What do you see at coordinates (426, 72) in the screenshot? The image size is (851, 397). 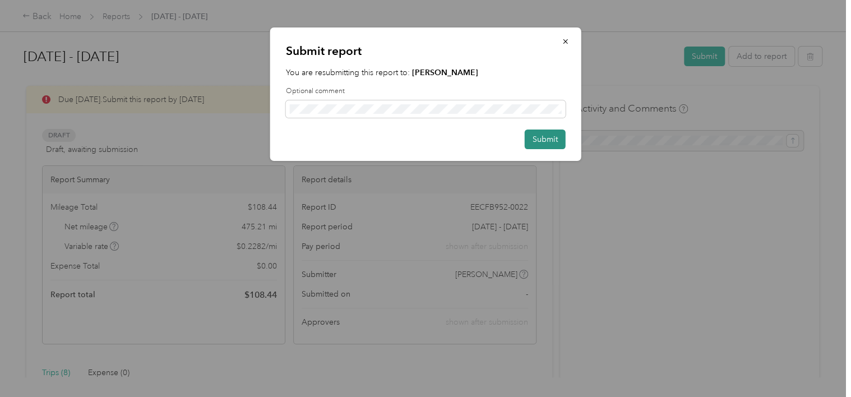 I see `p: You are resubmitting this report to:` at bounding box center [426, 72].